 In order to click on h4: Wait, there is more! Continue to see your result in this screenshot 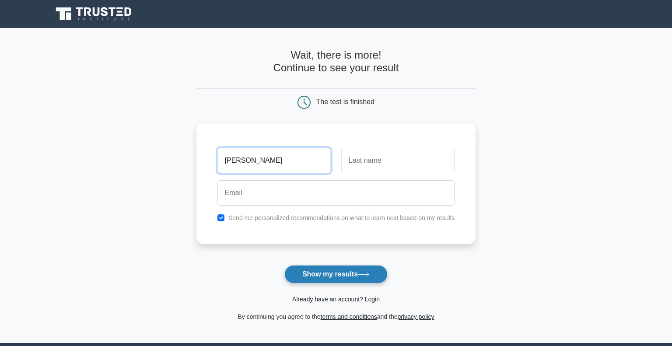, I will do `click(336, 62)`.